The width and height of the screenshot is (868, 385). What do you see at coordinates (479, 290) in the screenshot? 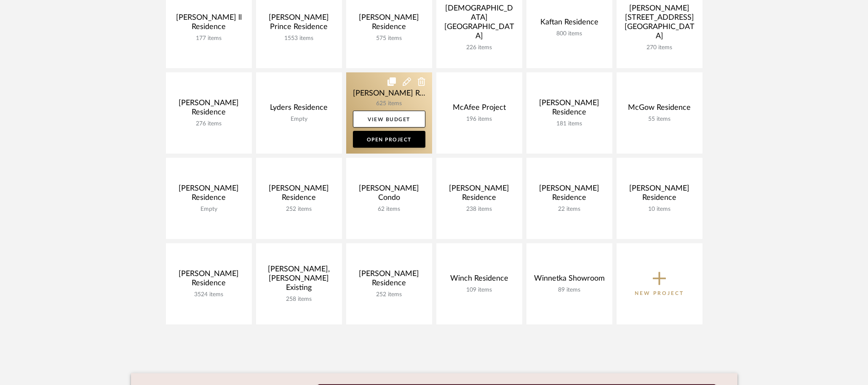
I see `div: 109 items` at bounding box center [479, 290].